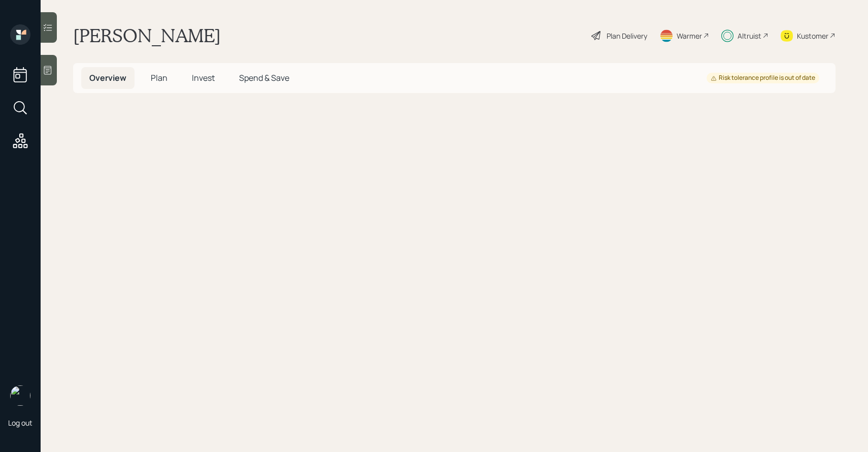 This screenshot has width=868, height=452. I want to click on span: Overview, so click(108, 78).